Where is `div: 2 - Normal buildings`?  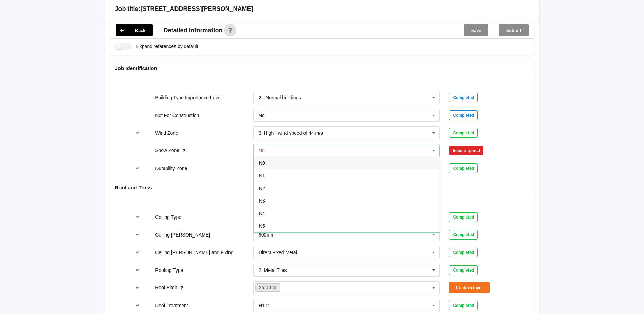
div: 2 - Normal buildings is located at coordinates (280, 98).